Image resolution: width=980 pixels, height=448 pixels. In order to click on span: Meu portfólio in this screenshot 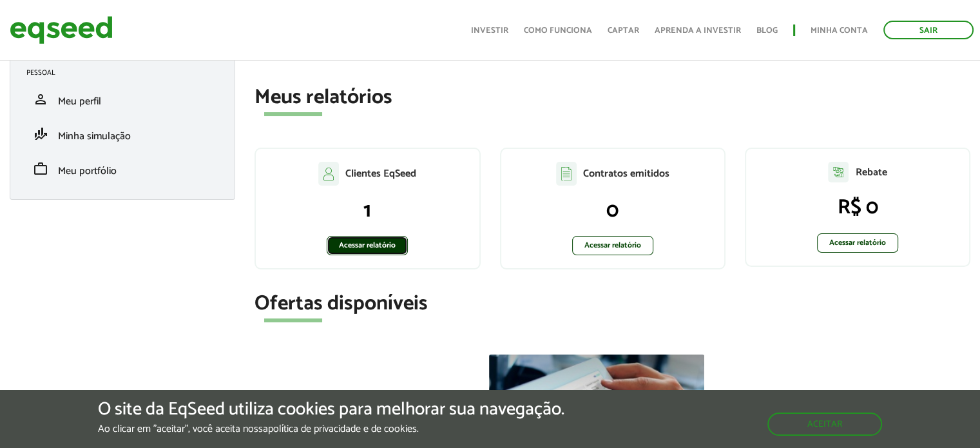, I will do `click(87, 171)`.